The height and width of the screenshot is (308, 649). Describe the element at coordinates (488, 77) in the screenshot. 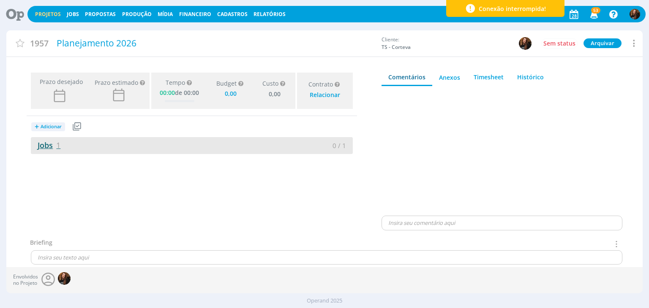

I see `a: Timesheet` at that location.